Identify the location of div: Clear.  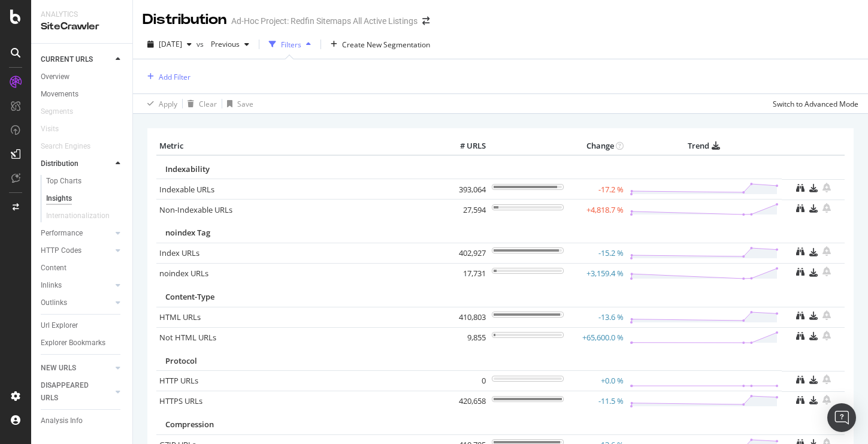
(208, 104).